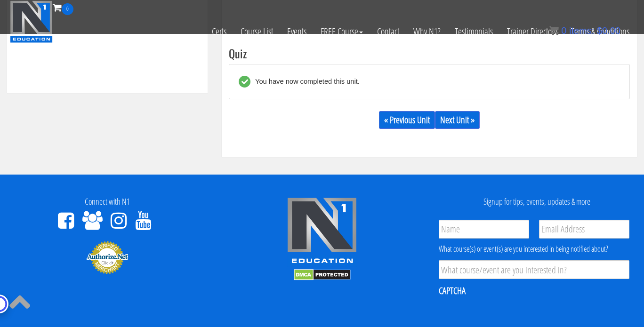 This screenshot has height=327, width=644. Describe the element at coordinates (484, 229) in the screenshot. I see `input: Name` at that location.